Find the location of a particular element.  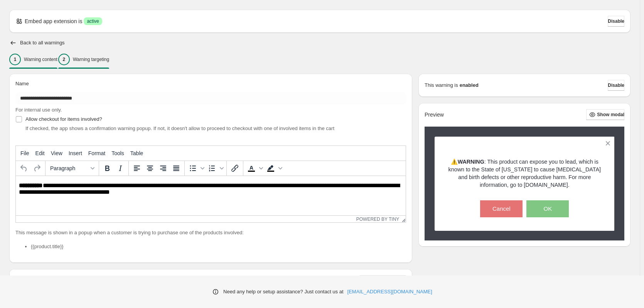

a: Powered by Tiny is located at coordinates (378, 219).